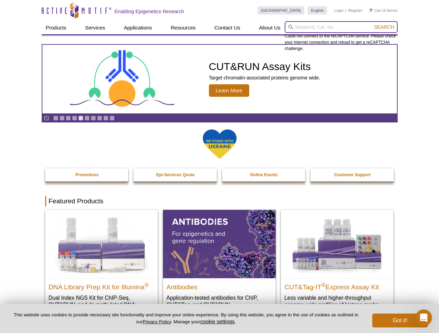 The image size is (439, 333). I want to click on a: Login, so click(338, 10).